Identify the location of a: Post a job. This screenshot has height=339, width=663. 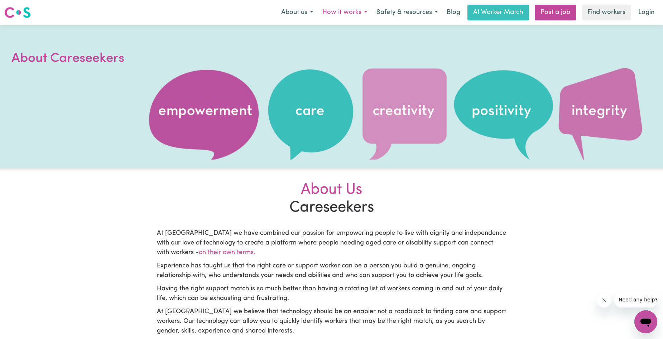
(555, 13).